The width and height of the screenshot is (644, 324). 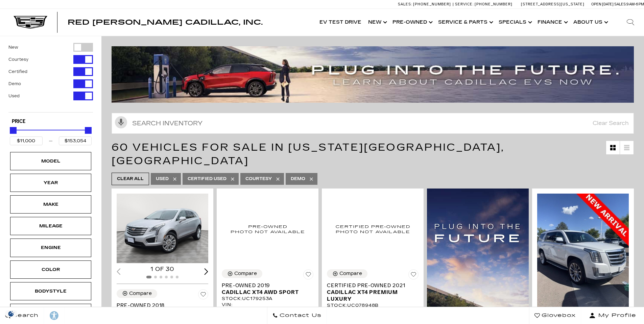 I want to click on span: Certified Used, so click(x=207, y=179).